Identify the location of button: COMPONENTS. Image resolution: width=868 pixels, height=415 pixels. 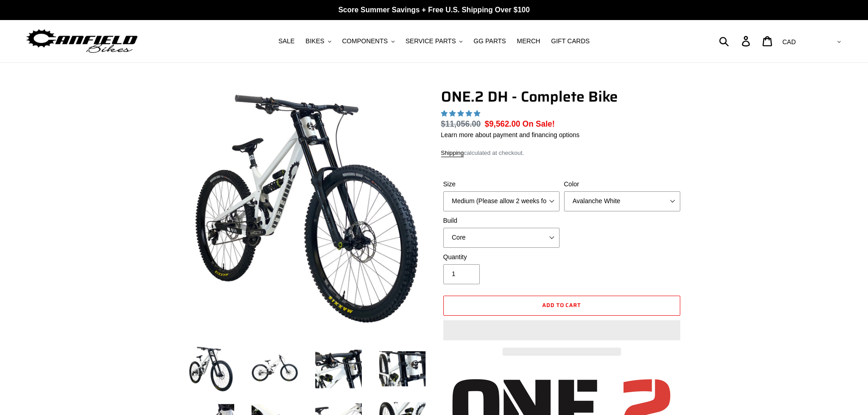
(368, 41).